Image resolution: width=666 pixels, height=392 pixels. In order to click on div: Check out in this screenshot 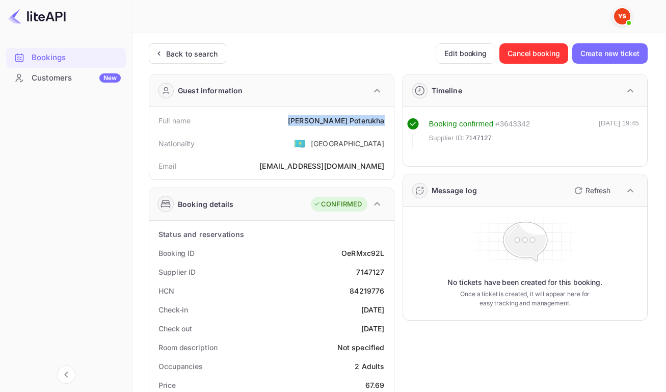, I will do `click(175, 328)`.